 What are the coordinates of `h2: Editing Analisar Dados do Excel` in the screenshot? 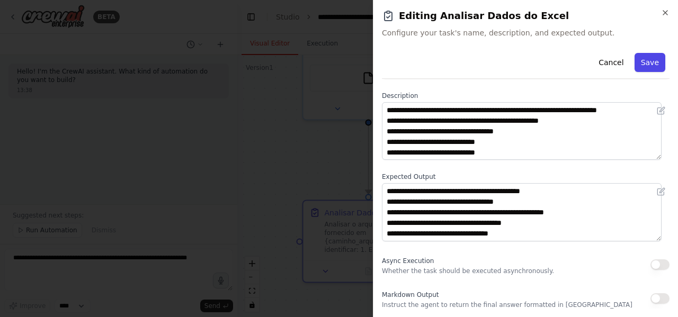 It's located at (525, 16).